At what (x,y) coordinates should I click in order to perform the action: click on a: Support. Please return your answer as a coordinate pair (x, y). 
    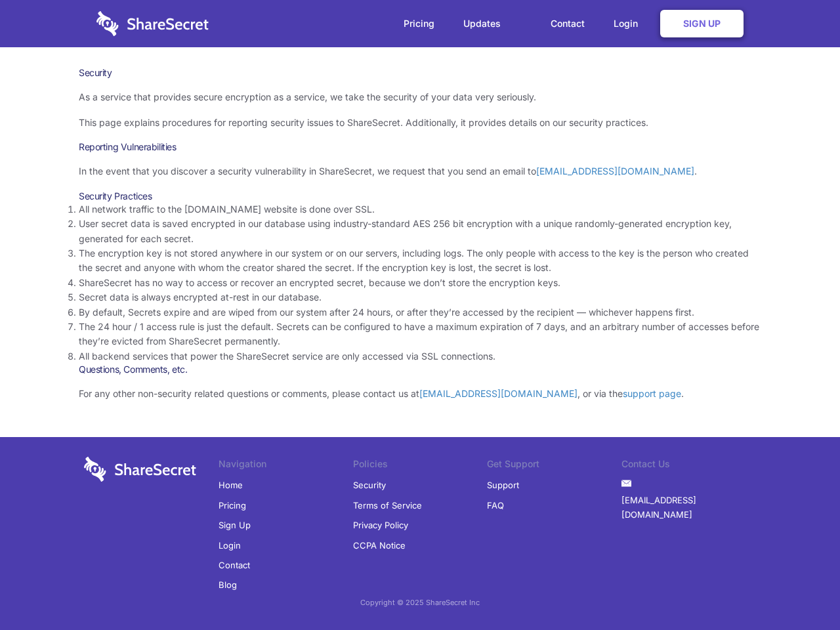
    Looking at the image, I should click on (502, 485).